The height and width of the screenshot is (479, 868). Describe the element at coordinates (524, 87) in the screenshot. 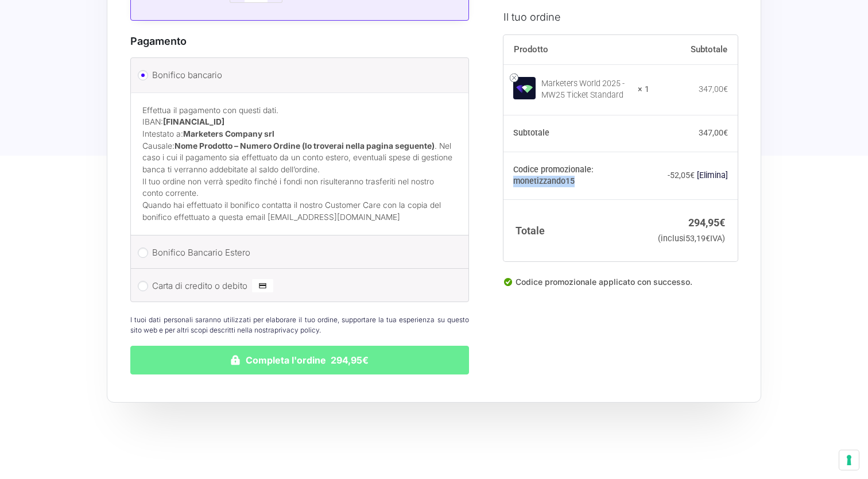

I see `img: Marketers World 2025 - MW25 Ticket Standard` at that location.